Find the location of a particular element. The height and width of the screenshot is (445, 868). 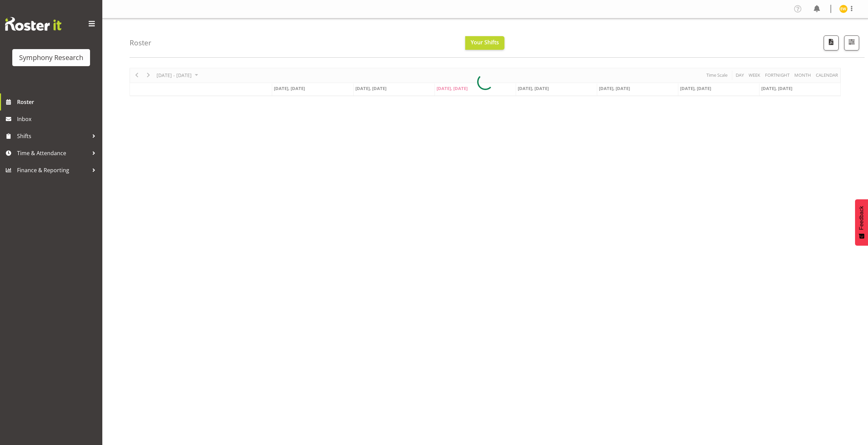

span: Time & Attendance is located at coordinates (53, 153).